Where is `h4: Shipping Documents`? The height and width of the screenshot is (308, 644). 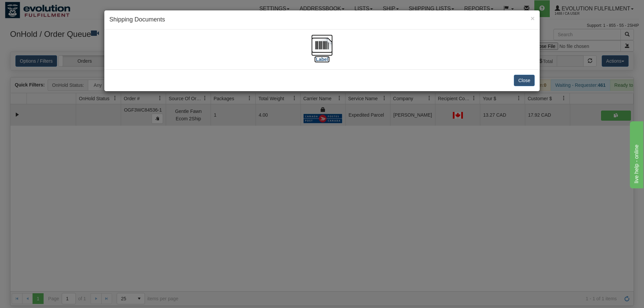
h4: Shipping Documents is located at coordinates (322, 20).